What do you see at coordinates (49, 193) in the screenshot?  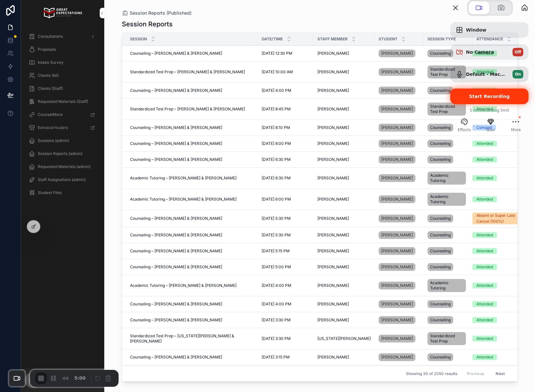 I see `span: Student Files` at bounding box center [49, 193].